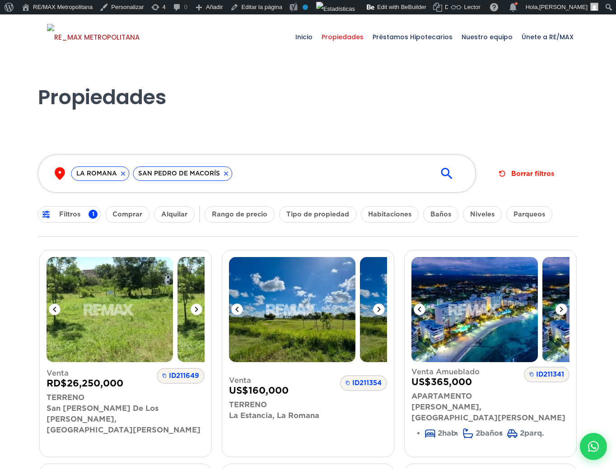  What do you see at coordinates (441, 434) in the screenshot?
I see `li: 2 hab.` at bounding box center [441, 434].